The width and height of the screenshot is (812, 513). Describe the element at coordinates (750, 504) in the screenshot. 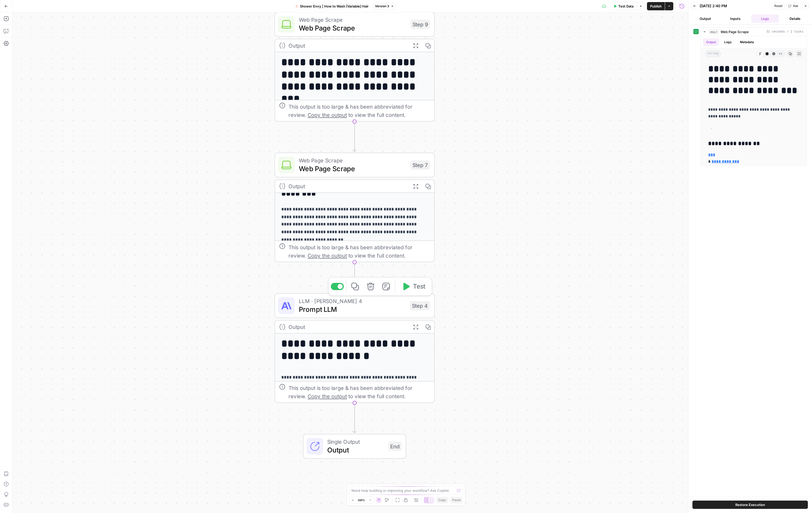

I see `span: Restore Execution` at that location.